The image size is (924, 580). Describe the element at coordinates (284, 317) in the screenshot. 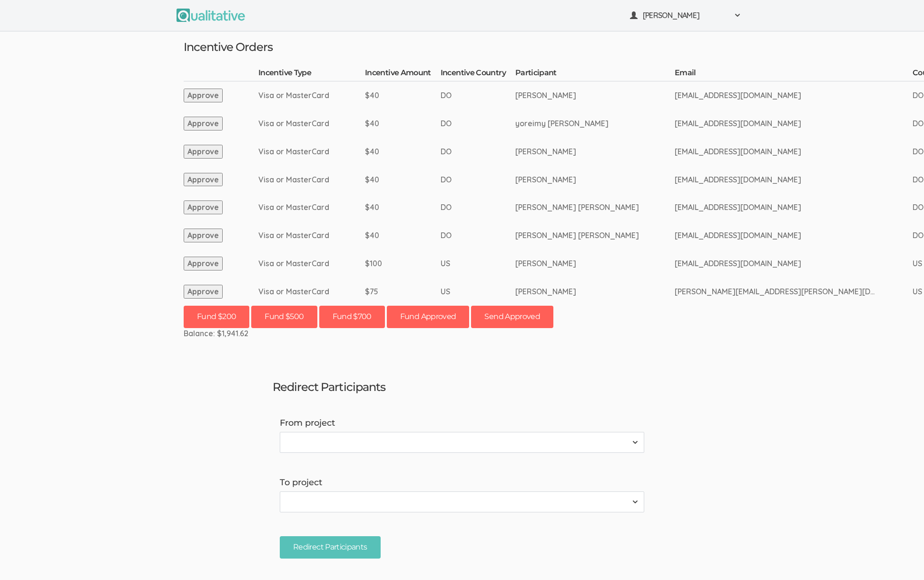

I see `button: Fund $500` at that location.